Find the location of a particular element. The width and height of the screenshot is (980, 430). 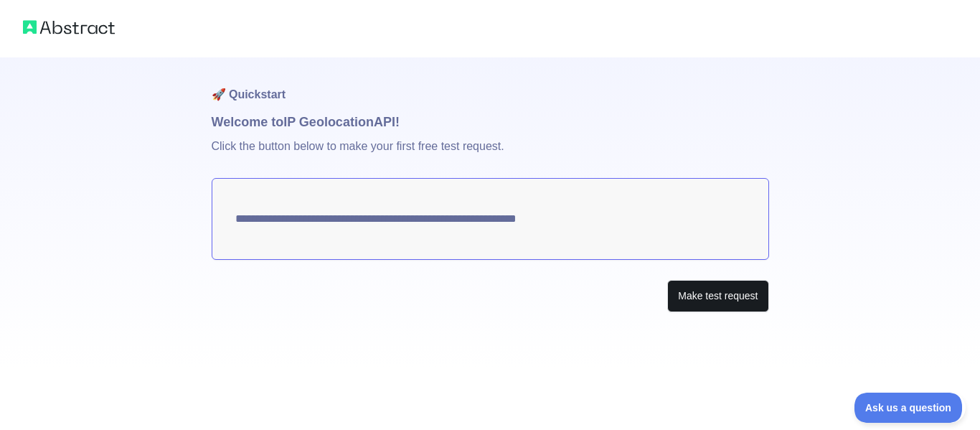

img: Abstract logo is located at coordinates (68, 27).